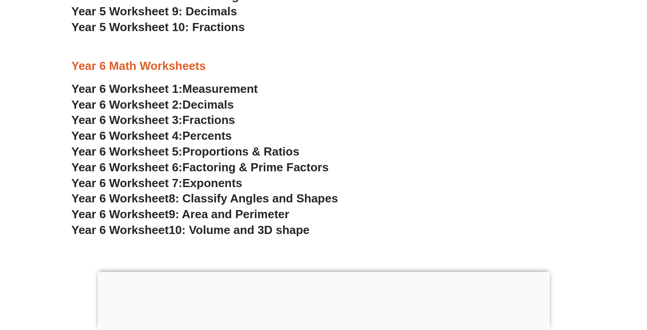  What do you see at coordinates (127, 105) in the screenshot?
I see `span: Year 6 Worksheet 2:` at bounding box center [127, 105].